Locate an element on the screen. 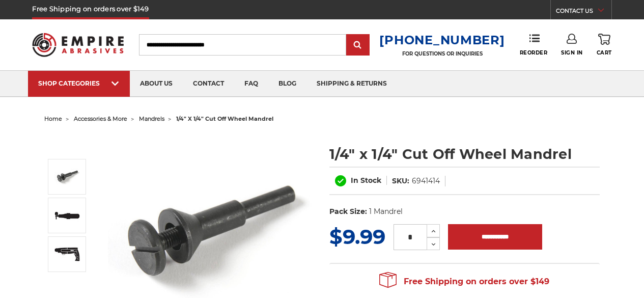  span: Cart is located at coordinates (604, 52).